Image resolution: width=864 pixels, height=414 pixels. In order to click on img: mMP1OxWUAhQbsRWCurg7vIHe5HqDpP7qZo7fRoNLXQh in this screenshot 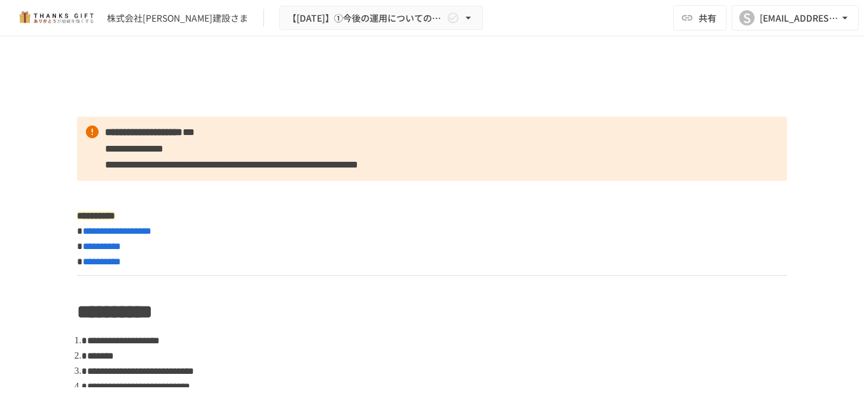, I will do `click(56, 18)`.